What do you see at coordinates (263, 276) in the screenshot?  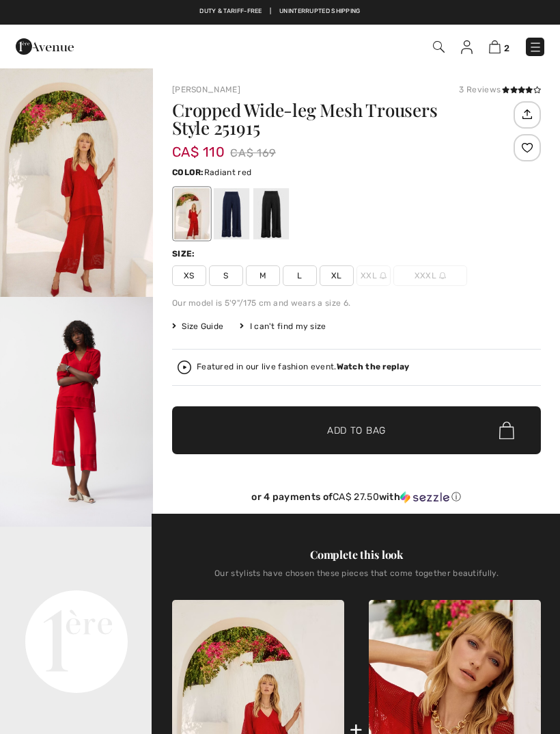 I see `span: M` at bounding box center [263, 276].